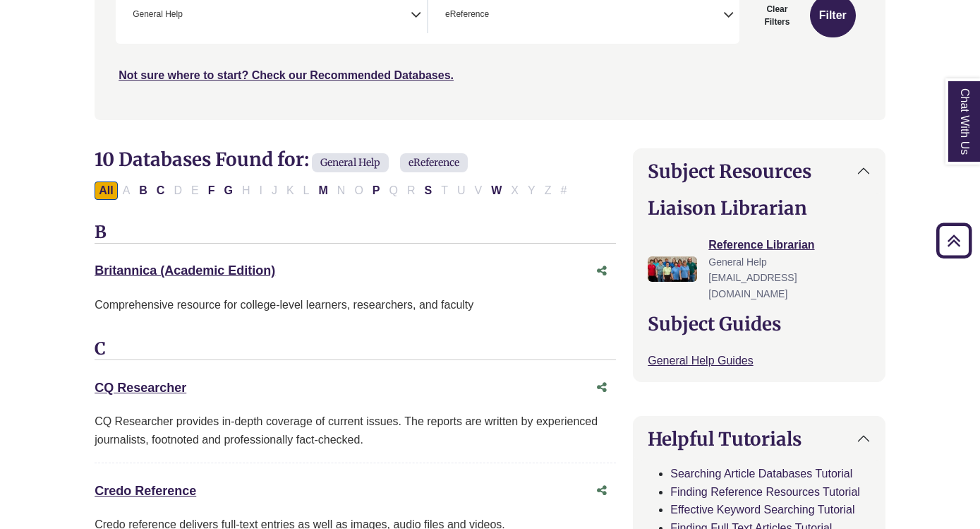 The height and width of the screenshot is (529, 980). Describe the element at coordinates (764, 492) in the screenshot. I see `a: Finding Reference Resources Tutorial` at that location.